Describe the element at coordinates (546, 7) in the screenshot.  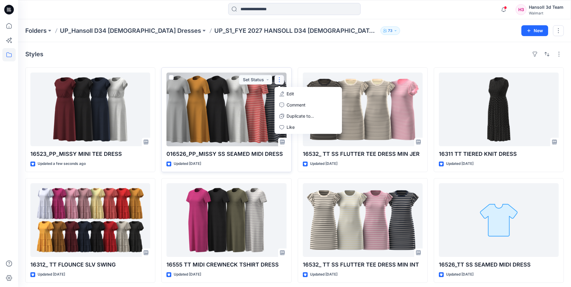
I see `div: Hansoll 3d Team` at that location.